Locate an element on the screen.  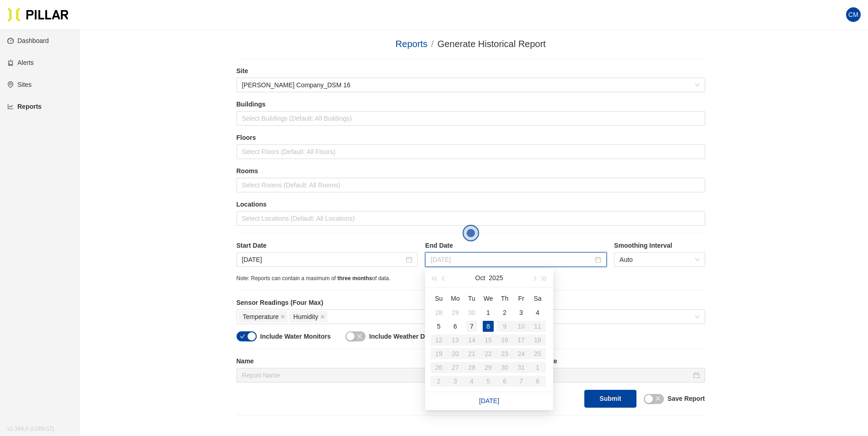
label: Sensor Readings (Four Max) is located at coordinates (352, 303).